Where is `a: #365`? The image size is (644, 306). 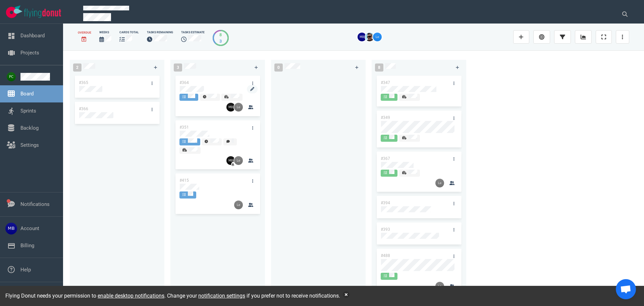 a: #365 is located at coordinates (83, 83).